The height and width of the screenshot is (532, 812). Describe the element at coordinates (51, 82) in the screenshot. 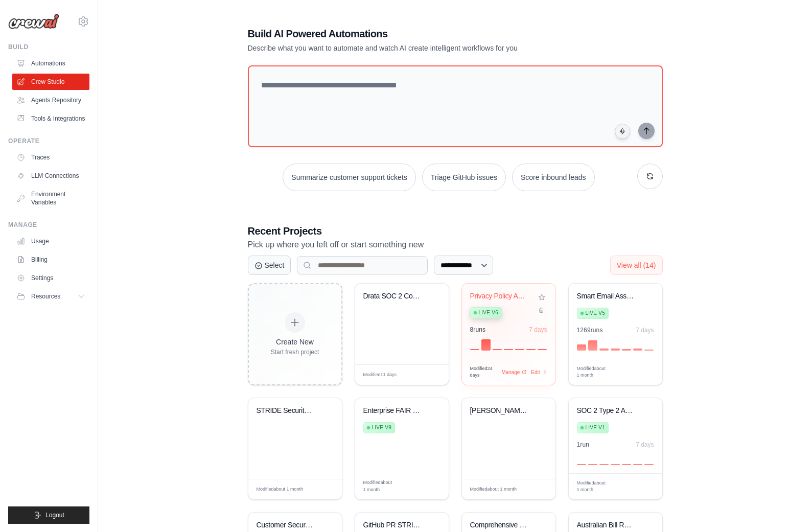

I see `a: Crew Studio` at that location.